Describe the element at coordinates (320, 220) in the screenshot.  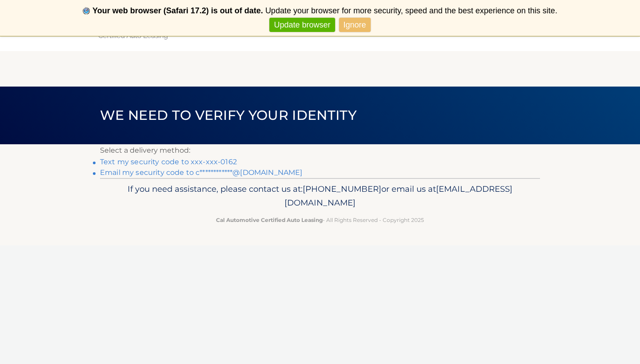
I see `p: - All Rights Reserved - Copyright 2025` at that location.